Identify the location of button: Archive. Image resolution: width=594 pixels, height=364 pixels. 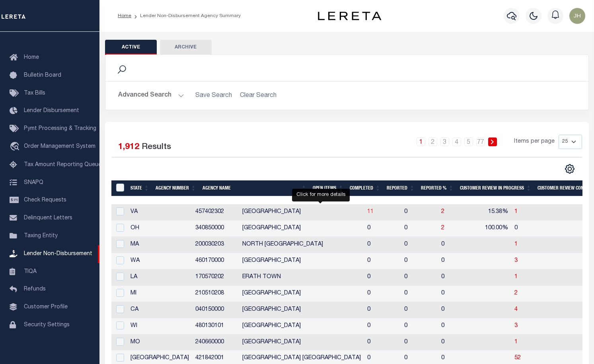
(186, 47).